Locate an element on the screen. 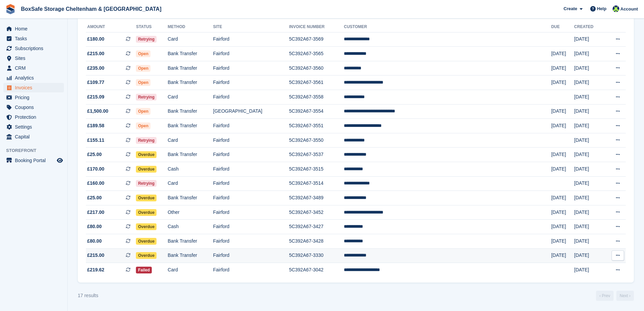  span: £180.00 is located at coordinates (96, 39).